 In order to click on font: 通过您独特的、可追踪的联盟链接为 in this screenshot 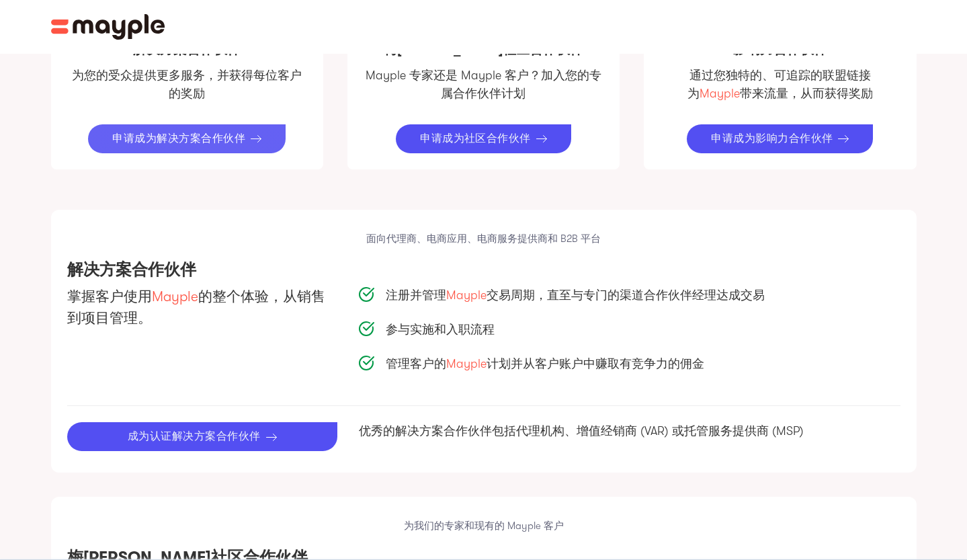, I will do `click(779, 84)`.